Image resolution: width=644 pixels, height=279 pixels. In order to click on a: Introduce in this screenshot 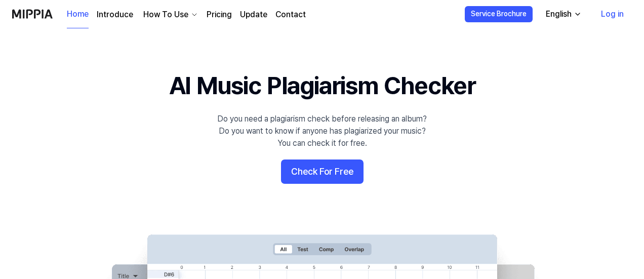, I will do `click(115, 15)`.